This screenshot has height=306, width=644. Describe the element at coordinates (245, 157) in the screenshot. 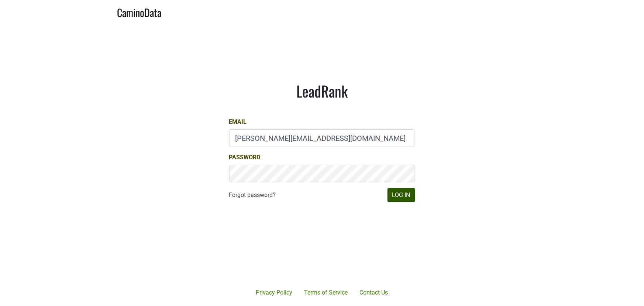

I see `label: Password` at that location.